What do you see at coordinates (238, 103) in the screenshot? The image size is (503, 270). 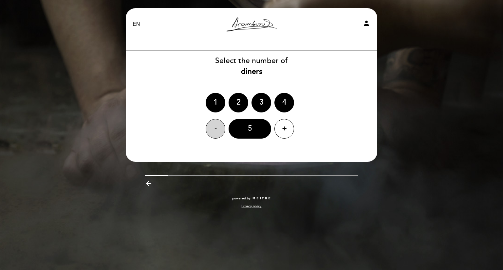 I see `div: 2` at bounding box center [238, 103].